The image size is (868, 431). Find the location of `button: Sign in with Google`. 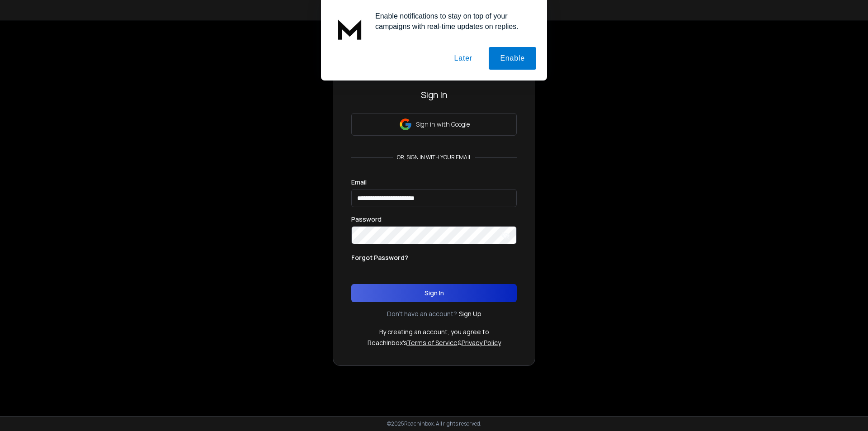

button: Sign in with Google is located at coordinates (434, 125).